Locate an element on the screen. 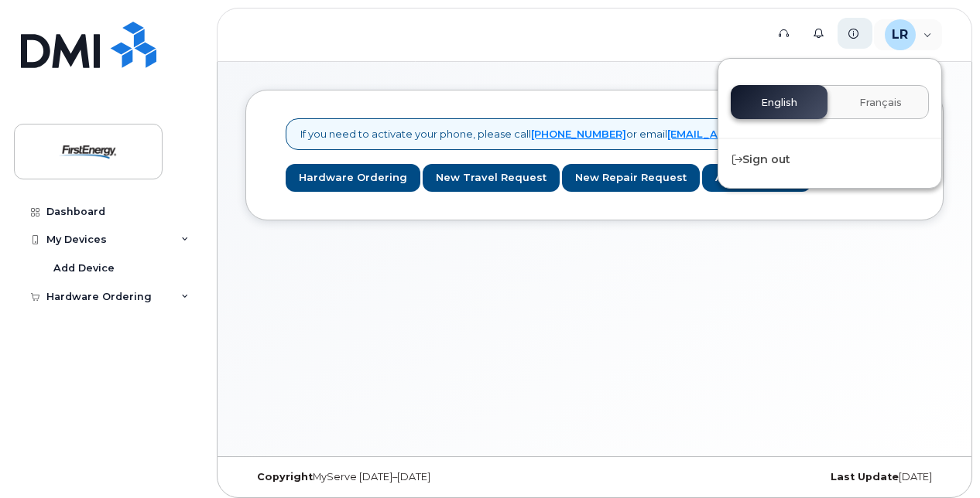 The width and height of the screenshot is (980, 498). strong: Last Update is located at coordinates (865, 476).